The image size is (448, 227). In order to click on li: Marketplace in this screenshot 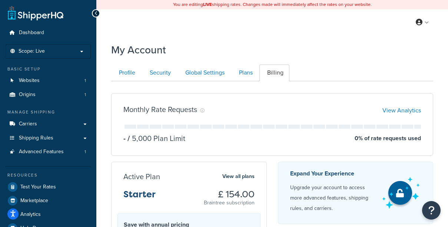, I will do `click(48, 200)`.